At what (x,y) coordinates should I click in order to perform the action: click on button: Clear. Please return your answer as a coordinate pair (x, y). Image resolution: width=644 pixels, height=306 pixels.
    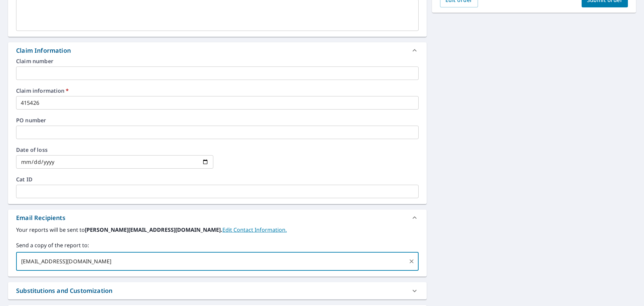
    Looking at the image, I should click on (412, 261).